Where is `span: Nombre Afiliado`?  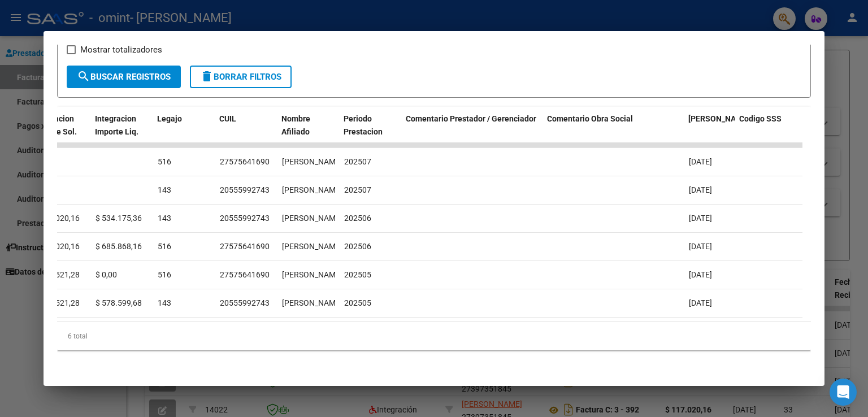 span: Nombre Afiliado is located at coordinates (296, 125).